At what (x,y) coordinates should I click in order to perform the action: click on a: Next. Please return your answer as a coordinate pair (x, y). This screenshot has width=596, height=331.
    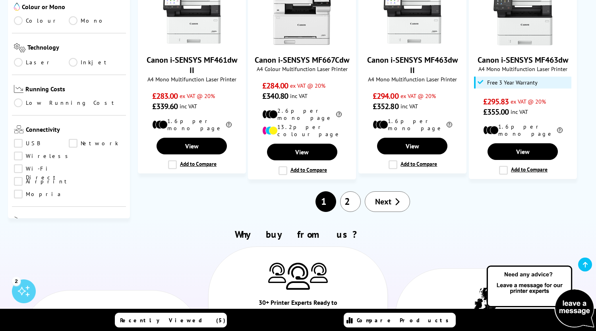
    Looking at the image, I should click on (387, 202).